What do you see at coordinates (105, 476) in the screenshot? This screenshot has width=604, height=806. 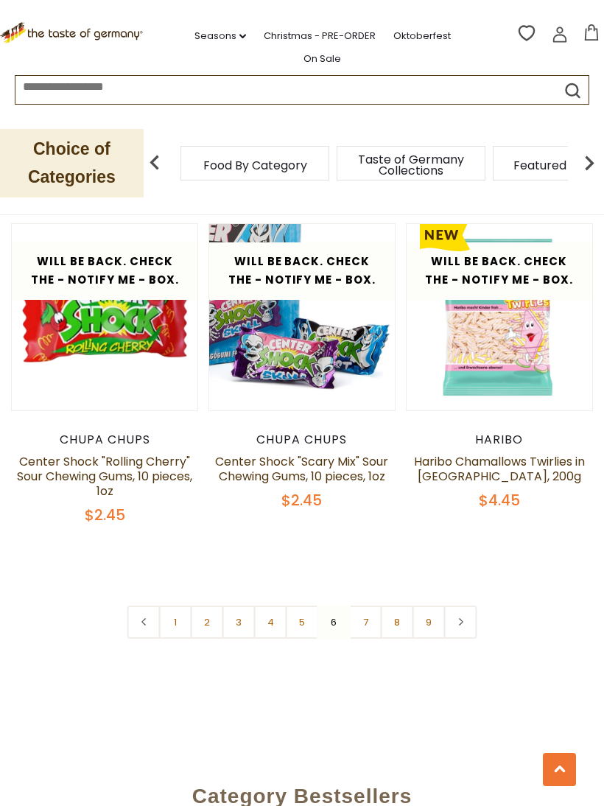 I see `a: Center Shock "Rolling Cherry" Sour Chewing Gums, 10 pieces, 1oz` at bounding box center [105, 476].